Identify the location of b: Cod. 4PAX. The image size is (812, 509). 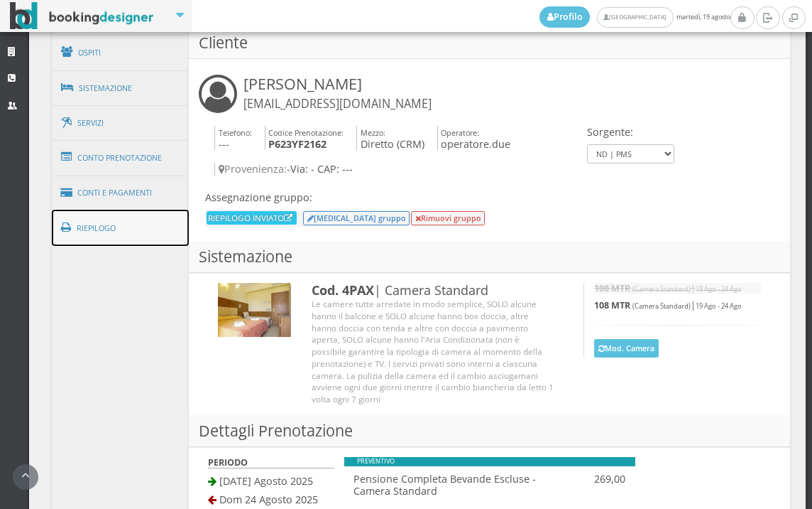
(343, 290).